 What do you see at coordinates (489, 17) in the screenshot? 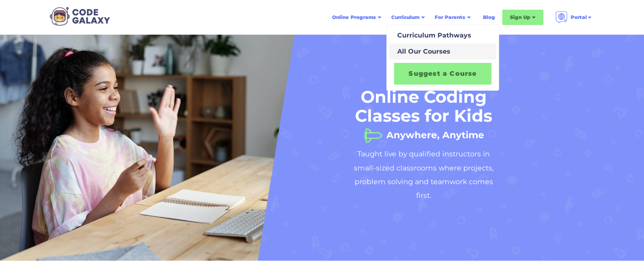
I see `a: Blog` at bounding box center [489, 17].